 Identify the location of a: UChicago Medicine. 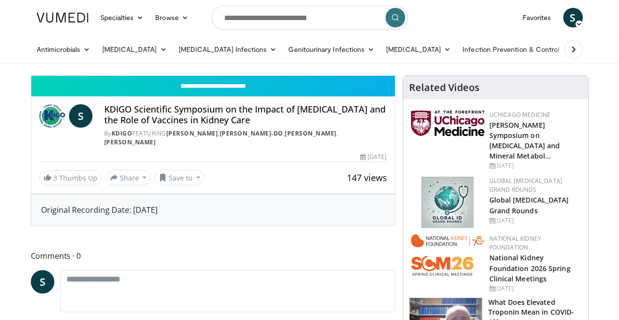
(520, 114).